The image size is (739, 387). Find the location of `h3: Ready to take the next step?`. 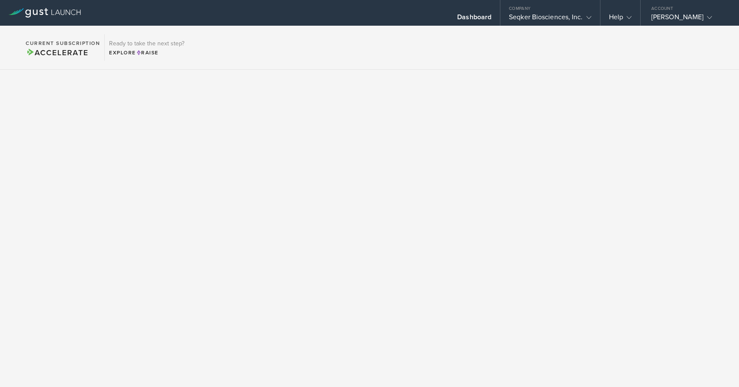

h3: Ready to take the next step? is located at coordinates (147, 44).